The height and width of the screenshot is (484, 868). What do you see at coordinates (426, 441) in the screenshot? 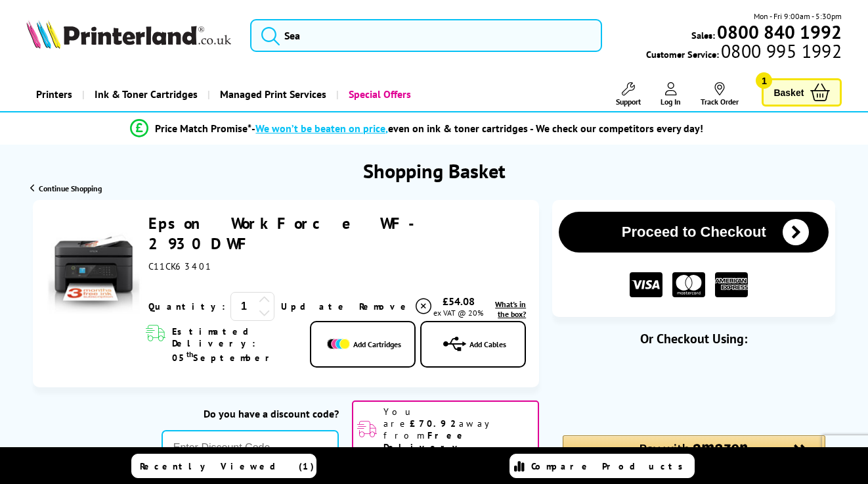
I see `b: Free Delivery` at bounding box center [426, 441].